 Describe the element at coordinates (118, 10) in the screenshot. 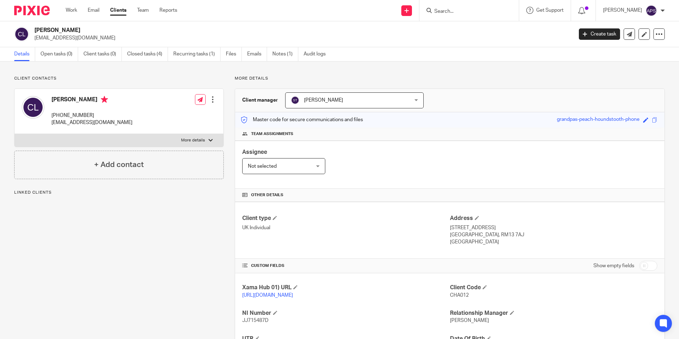

I see `a: Clients` at that location.